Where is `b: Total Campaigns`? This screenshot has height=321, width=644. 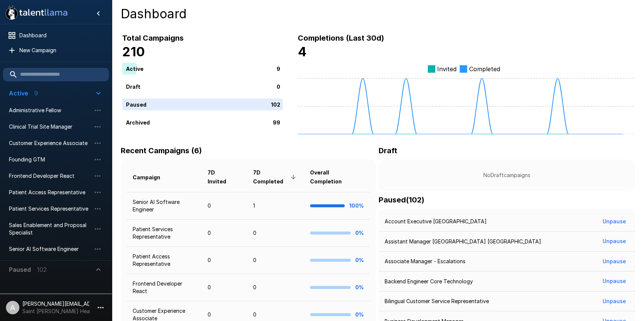
b: Total Campaigns is located at coordinates (153, 38).